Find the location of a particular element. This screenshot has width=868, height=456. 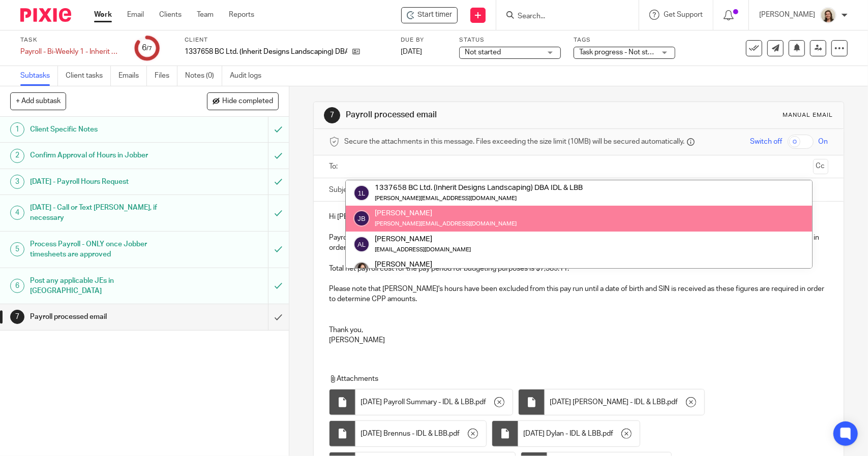

a: Email is located at coordinates (135, 14).